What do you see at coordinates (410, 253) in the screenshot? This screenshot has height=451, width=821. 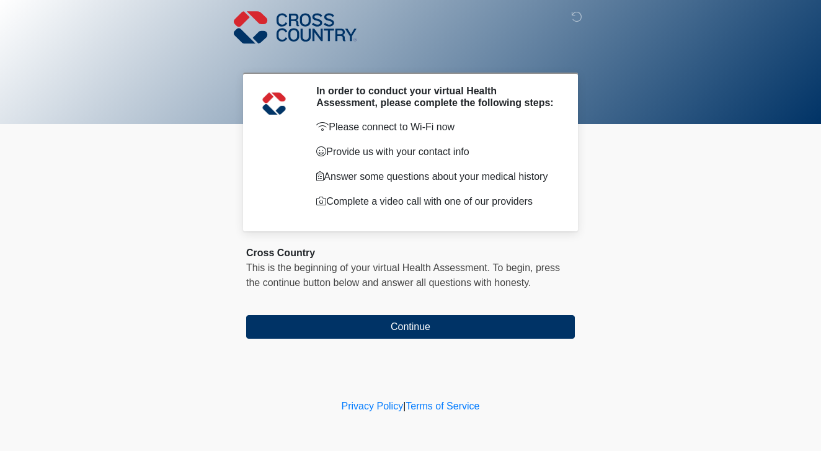 I see `div: Cross Country` at bounding box center [410, 253].